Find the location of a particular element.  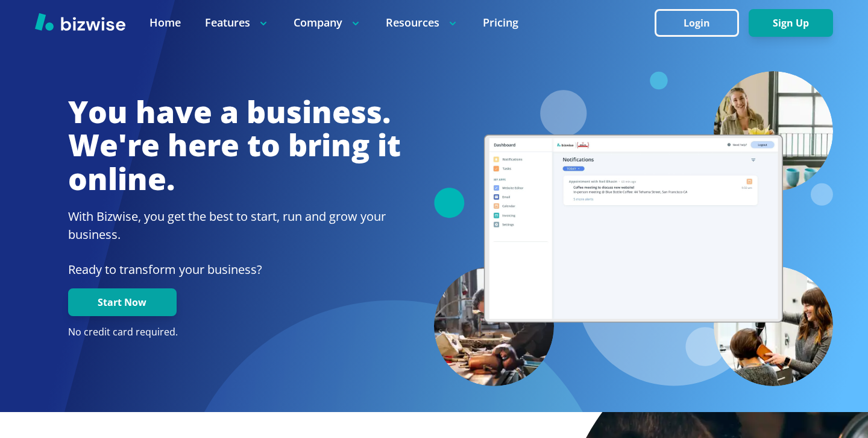

h2: With Bizwise, you get the best to start, run and grow your business. is located at coordinates (234, 226).